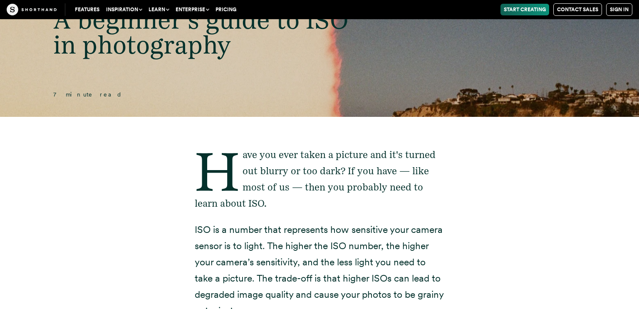 The image size is (639, 309). I want to click on img: The Craft, so click(32, 10).